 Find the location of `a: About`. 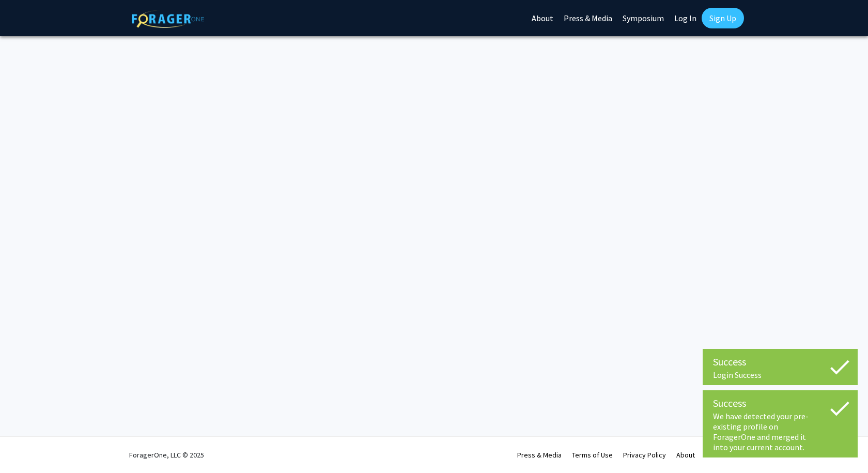

a: About is located at coordinates (686, 455).